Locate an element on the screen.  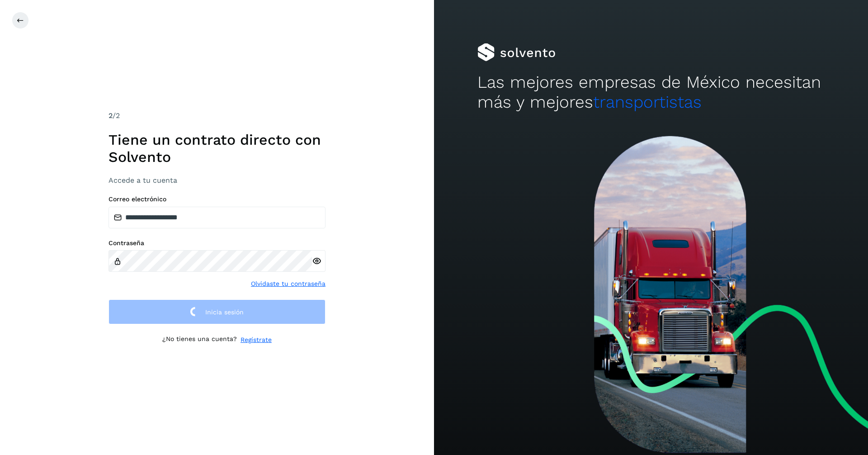
span: transportistas is located at coordinates (647, 102).